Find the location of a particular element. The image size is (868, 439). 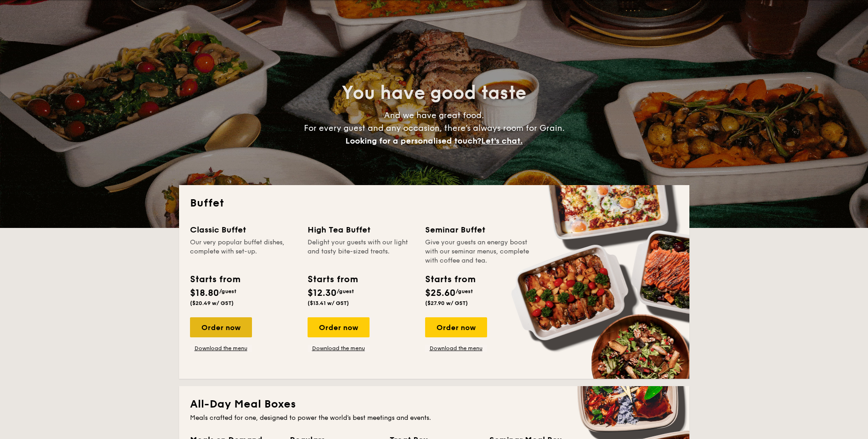

div: Meals crafted for one, designed to power the world's best meetings and events. is located at coordinates (434, 418).